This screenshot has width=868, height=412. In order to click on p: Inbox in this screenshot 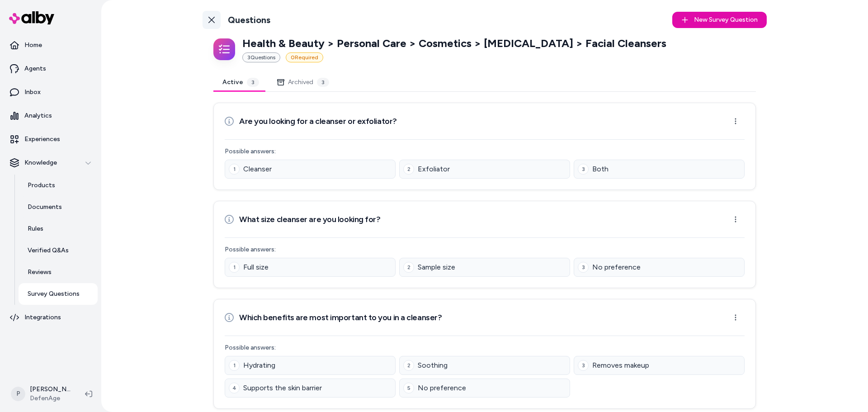, I will do `click(33, 92)`.